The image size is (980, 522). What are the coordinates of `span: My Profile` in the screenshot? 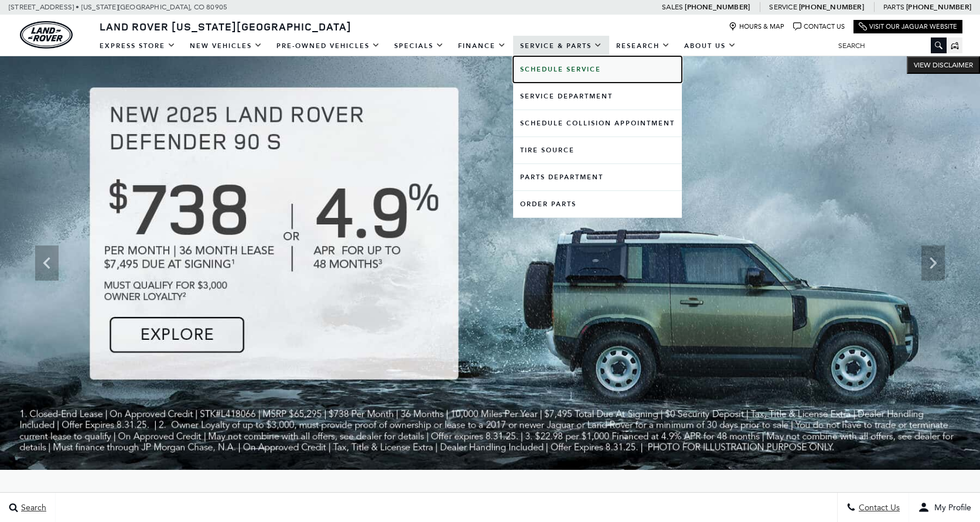 It's located at (950, 507).